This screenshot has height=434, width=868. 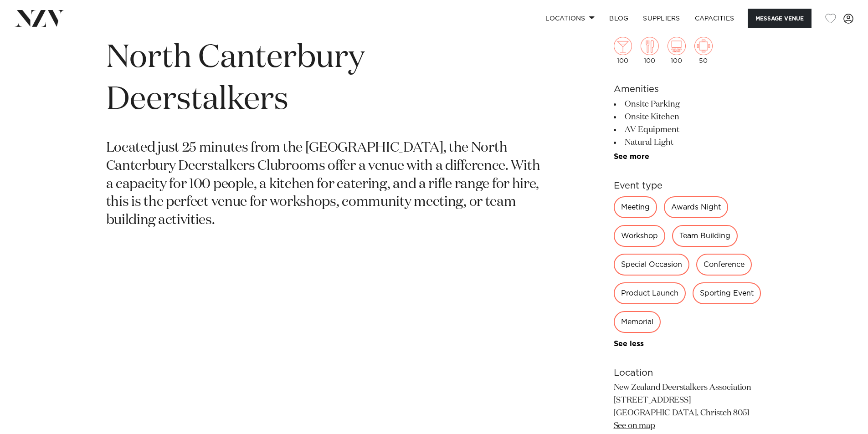 I want to click on h6: Amenities, so click(x=688, y=90).